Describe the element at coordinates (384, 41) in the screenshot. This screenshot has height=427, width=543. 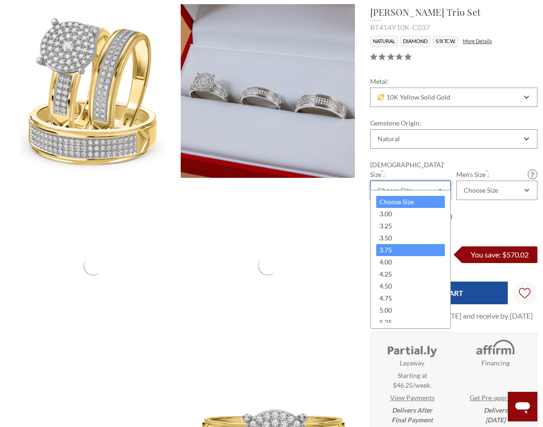
I see `li: Natural` at that location.